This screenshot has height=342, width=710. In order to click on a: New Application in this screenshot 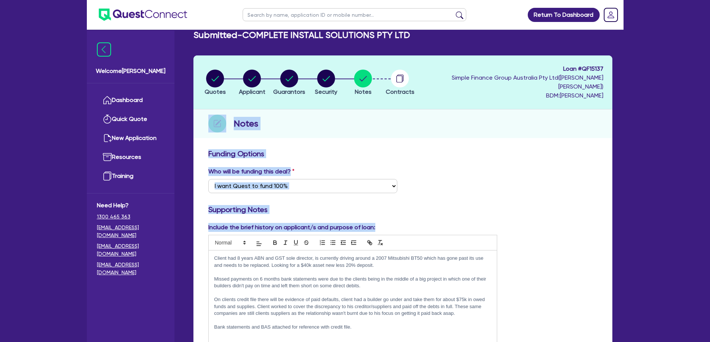, I will do `click(130, 138)`.